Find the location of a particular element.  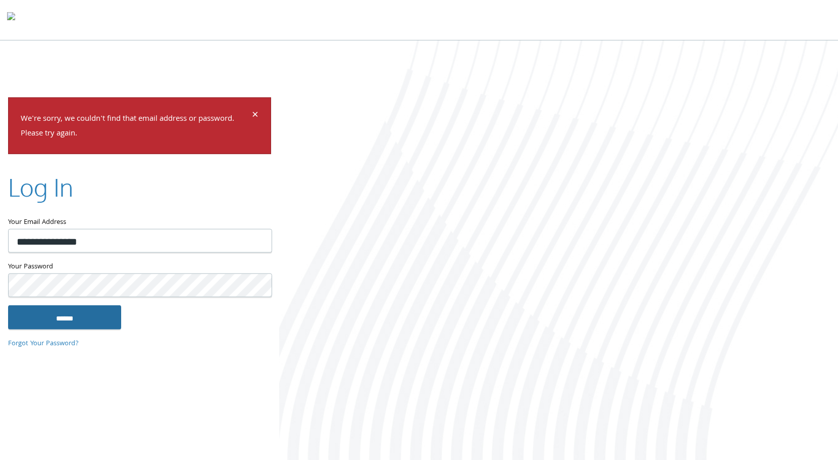

a: Forgot Your Password? is located at coordinates (43, 343).